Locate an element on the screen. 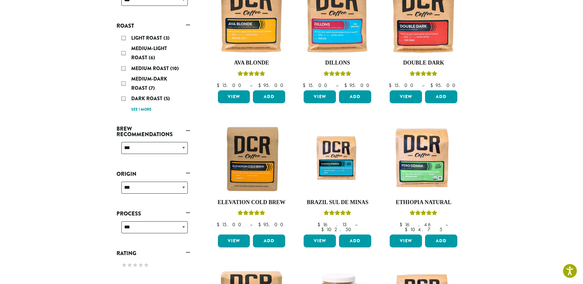 Image resolution: width=583 pixels, height=284 pixels. span: Light Roast is located at coordinates (147, 38).